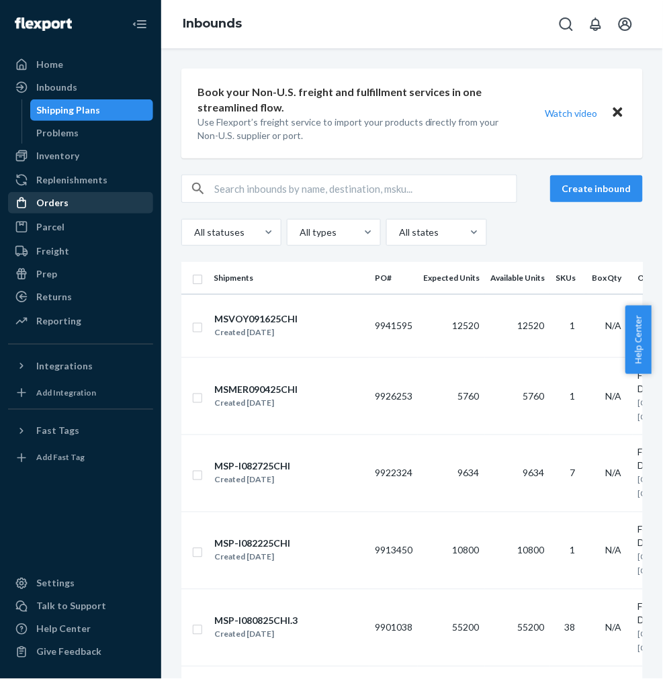 This screenshot has height=679, width=663. I want to click on button: Give Feedback, so click(81, 653).